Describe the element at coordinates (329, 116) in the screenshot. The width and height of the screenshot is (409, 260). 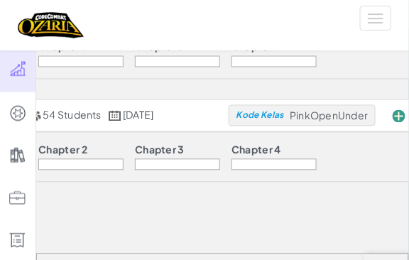
I see `span: PinkOpenUnder` at that location.